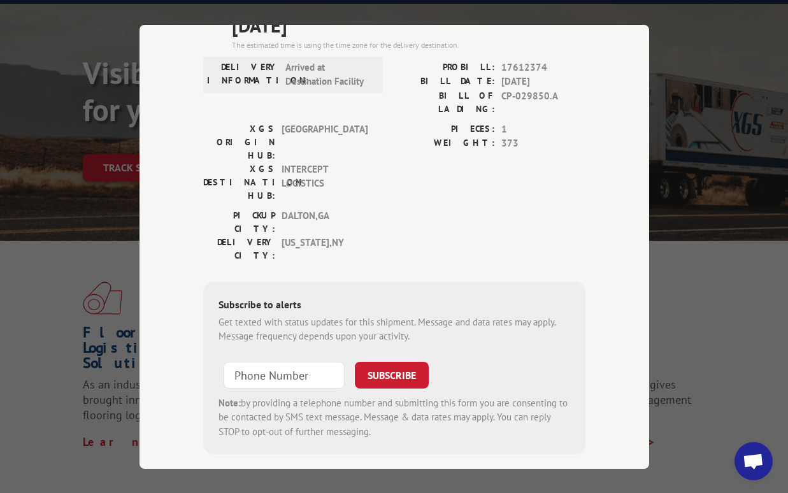 The image size is (788, 493). Describe the element at coordinates (543, 102) in the screenshot. I see `span: CP-029850.A` at that location.